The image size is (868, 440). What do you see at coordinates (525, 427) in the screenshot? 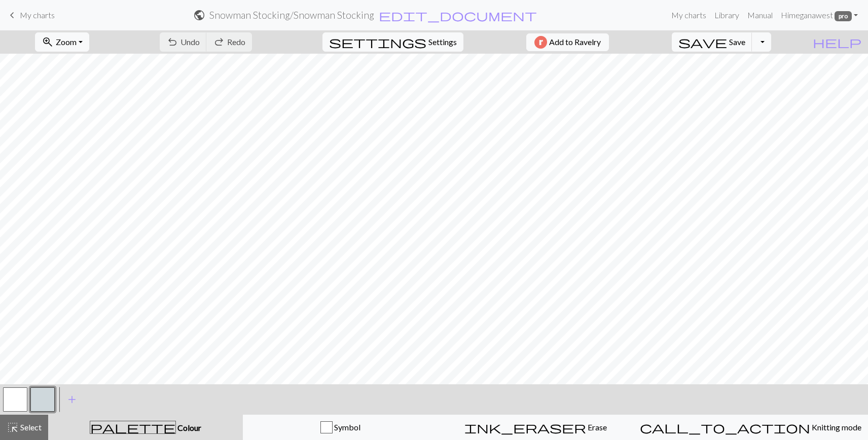
I see `span: ink_eraser` at bounding box center [525, 427].